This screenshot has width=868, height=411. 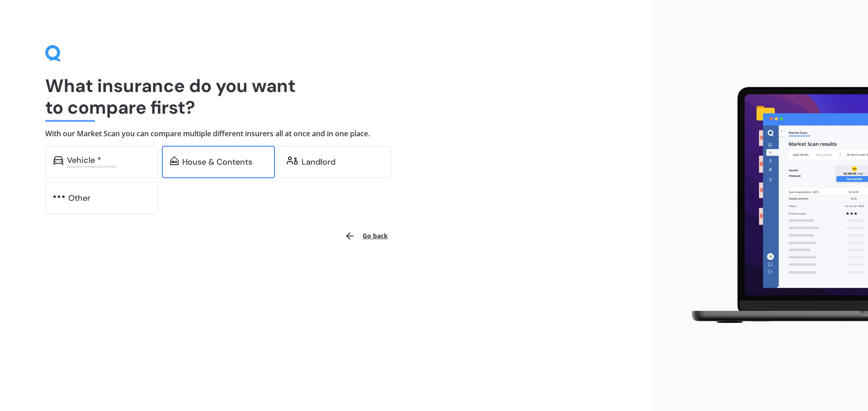 What do you see at coordinates (325, 97) in the screenshot?
I see `h1: What insurance do you want to compare first?` at bounding box center [325, 97].